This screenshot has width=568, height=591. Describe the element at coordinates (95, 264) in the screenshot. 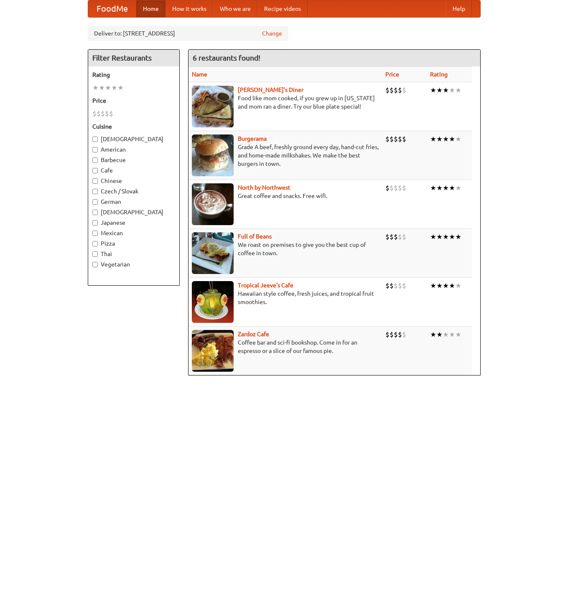

I see `input: Vegetarian` at that location.